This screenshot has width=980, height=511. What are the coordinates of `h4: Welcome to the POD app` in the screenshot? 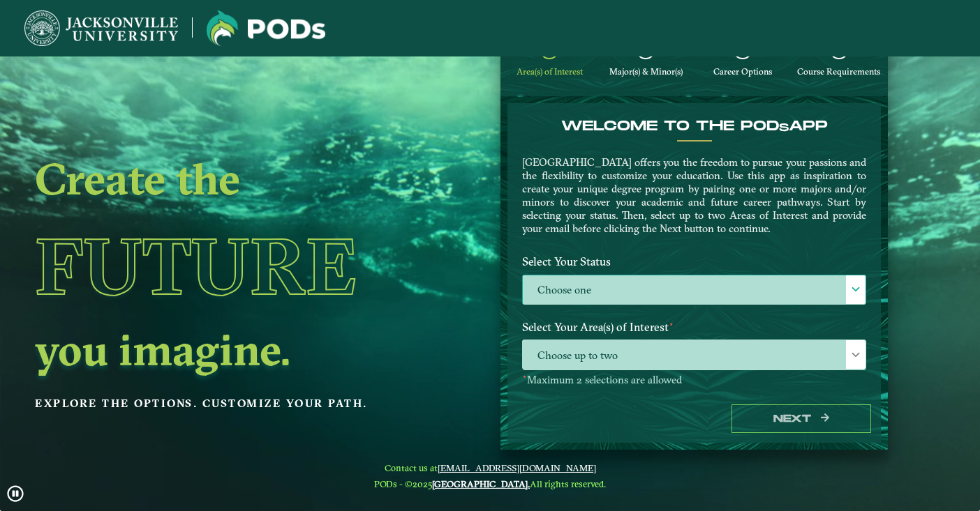 It's located at (693, 126).